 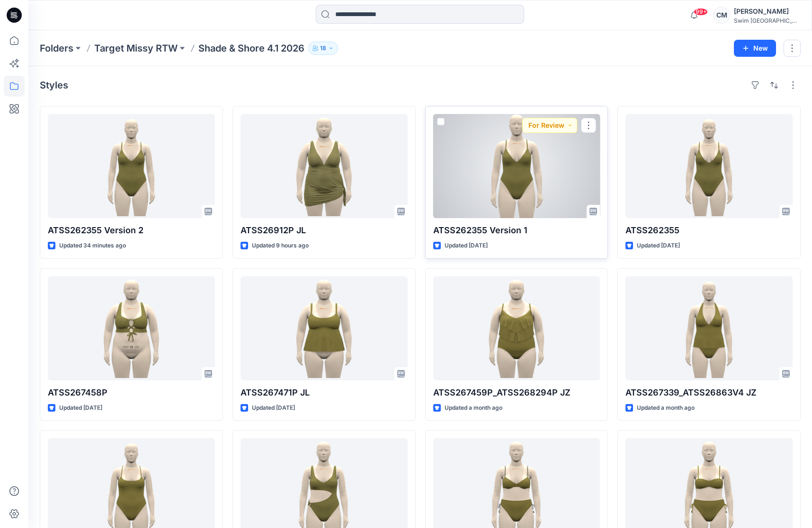 What do you see at coordinates (708, 166) in the screenshot?
I see `a: ATSS262355` at bounding box center [708, 166].